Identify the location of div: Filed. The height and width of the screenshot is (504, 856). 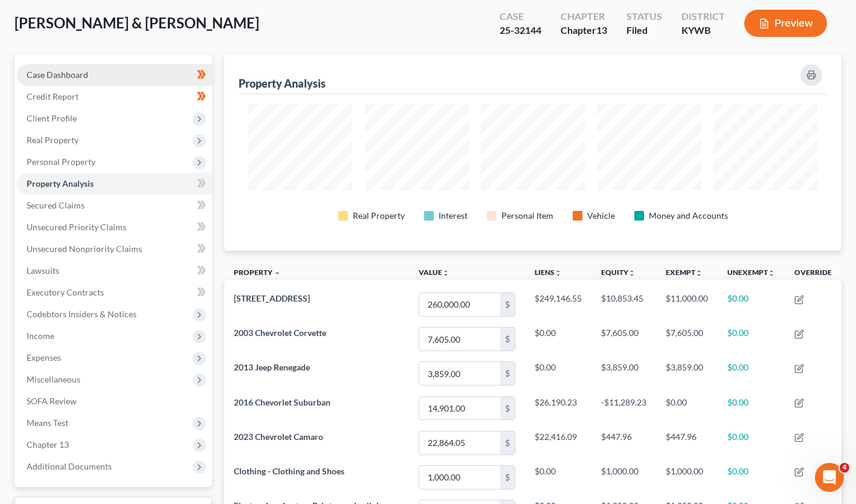
(644, 30).